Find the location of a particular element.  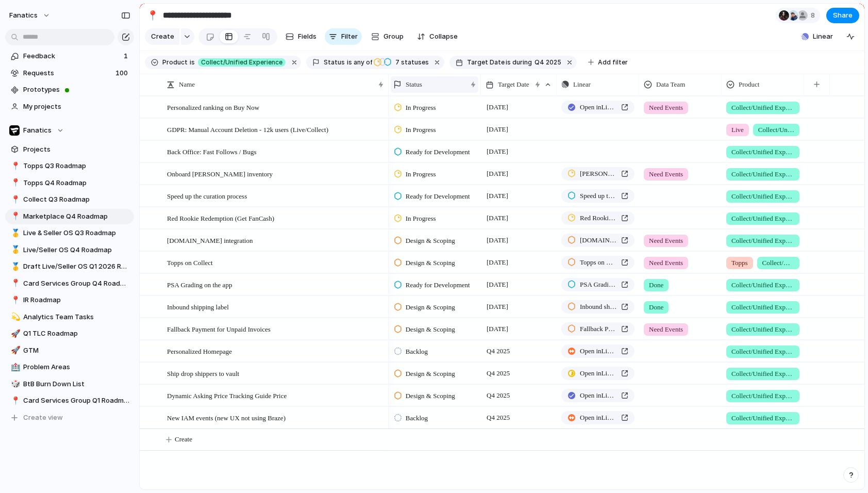

span: Inbound shipping label is located at coordinates (198, 306).